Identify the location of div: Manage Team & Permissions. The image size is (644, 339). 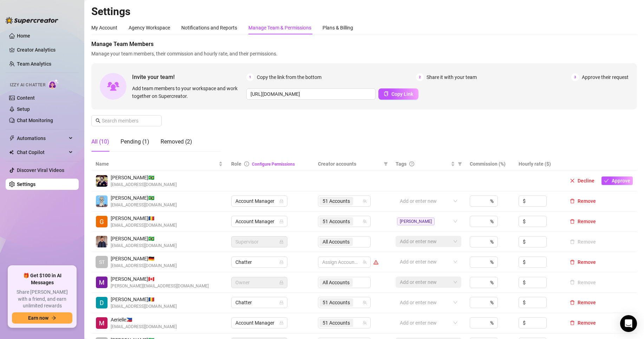
(280, 28).